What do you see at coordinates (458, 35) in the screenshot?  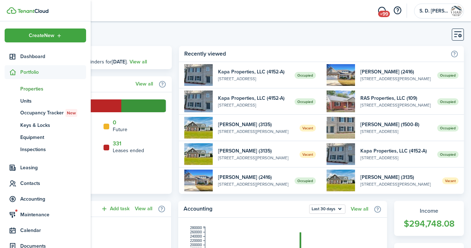 I see `button: Customise` at bounding box center [458, 35].